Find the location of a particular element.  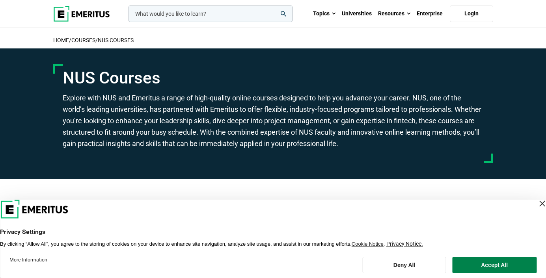

a: NUS Courses is located at coordinates (115, 40).